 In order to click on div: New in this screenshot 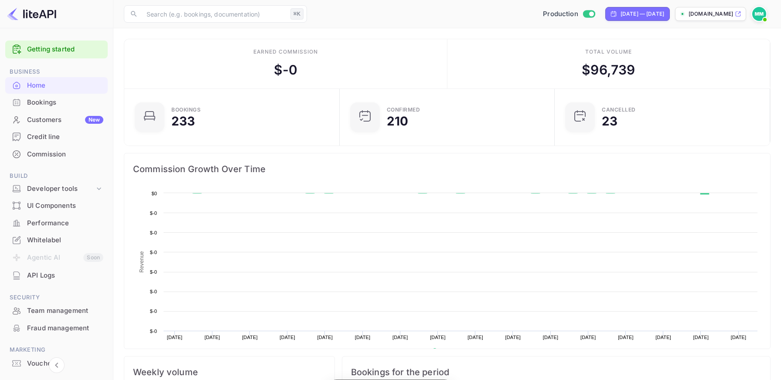, I will do `click(94, 120)`.